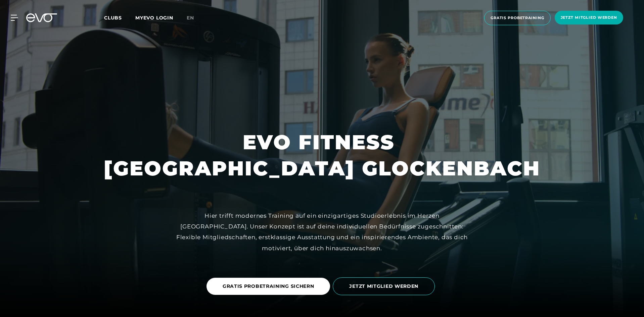  What do you see at coordinates (385, 286) in the screenshot?
I see `a: JETZT MITGLIED WERDEN` at bounding box center [385, 286].